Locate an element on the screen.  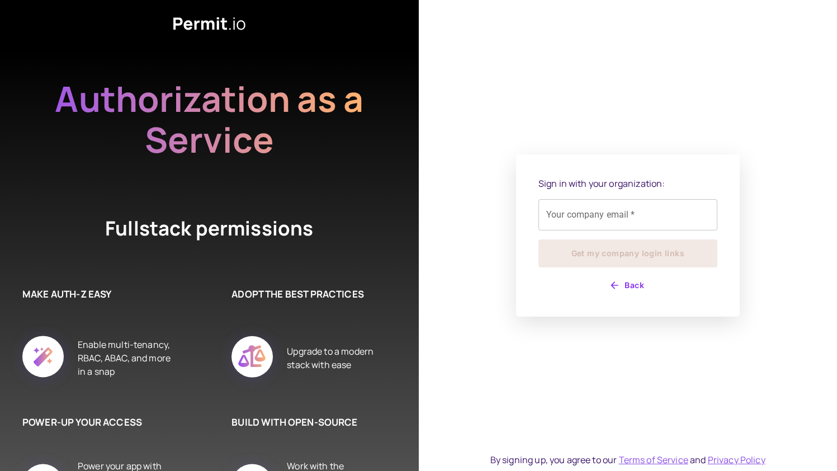
div: By signing up, you agree to our and is located at coordinates (628, 460).